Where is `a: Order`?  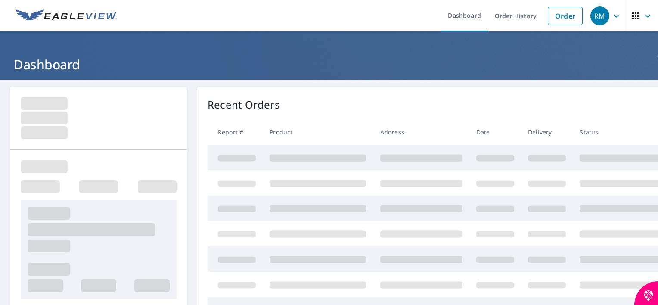
a: Order is located at coordinates (565, 16).